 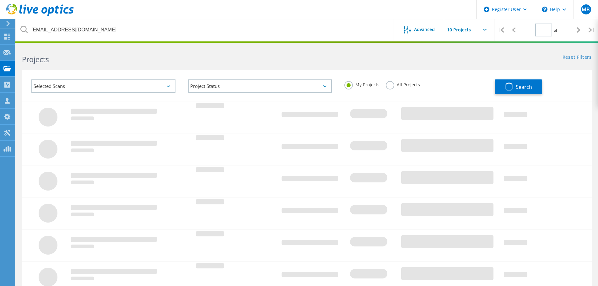 What do you see at coordinates (103, 86) in the screenshot?
I see `div: Selected Scans` at bounding box center [103, 86].